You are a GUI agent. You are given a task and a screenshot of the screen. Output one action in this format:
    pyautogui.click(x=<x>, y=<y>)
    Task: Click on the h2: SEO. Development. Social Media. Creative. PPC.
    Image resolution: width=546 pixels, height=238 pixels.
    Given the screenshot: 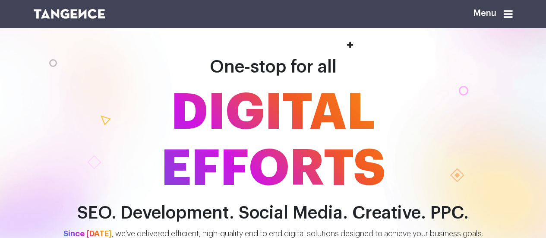 What is the action you would take?
    pyautogui.click(x=273, y=213)
    